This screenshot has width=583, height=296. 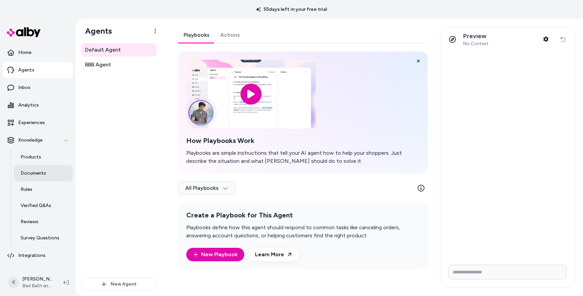 What do you see at coordinates (207, 188) in the screenshot?
I see `button: All Playbooks` at bounding box center [207, 188].